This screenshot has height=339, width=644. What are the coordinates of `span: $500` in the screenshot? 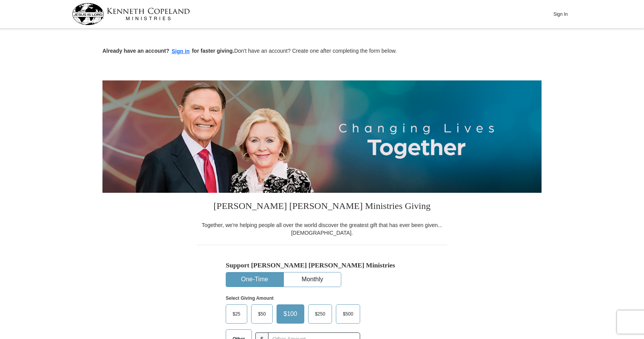 It's located at (348, 314).